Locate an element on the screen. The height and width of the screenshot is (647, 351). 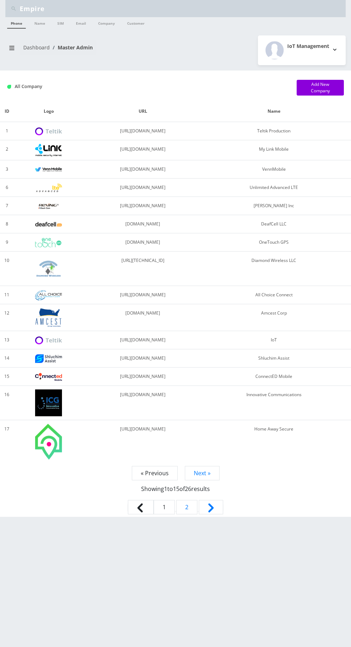
span: 26 is located at coordinates (188, 489).